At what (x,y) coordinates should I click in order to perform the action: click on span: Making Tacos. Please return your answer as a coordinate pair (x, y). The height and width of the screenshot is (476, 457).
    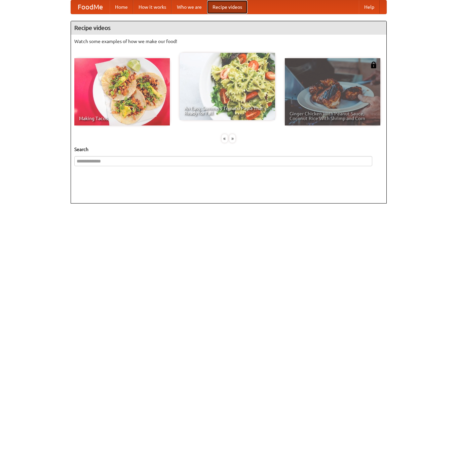
    Looking at the image, I should click on (122, 118).